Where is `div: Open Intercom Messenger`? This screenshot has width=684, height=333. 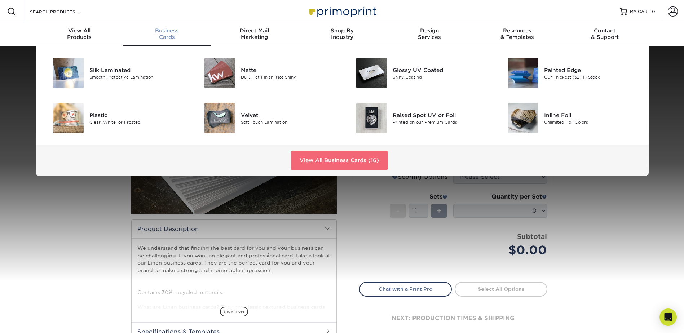
div: Open Intercom Messenger is located at coordinates (668, 317).